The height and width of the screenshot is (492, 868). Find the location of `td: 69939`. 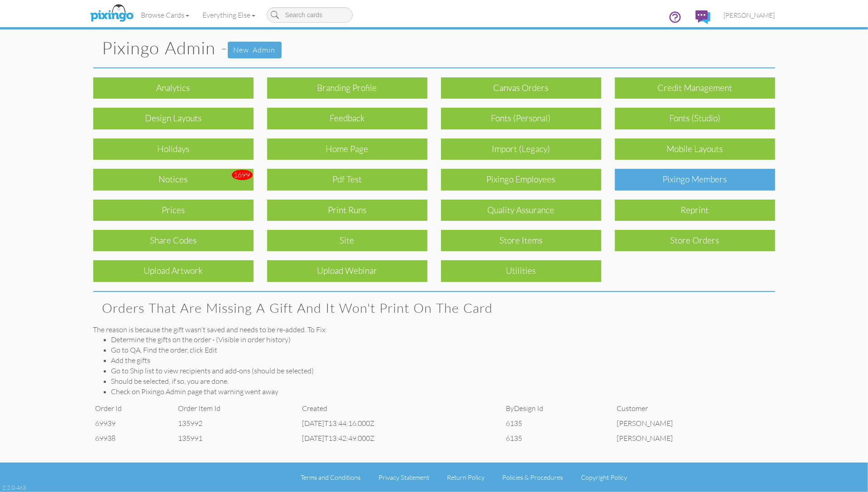

td: 69939 is located at coordinates (135, 424).